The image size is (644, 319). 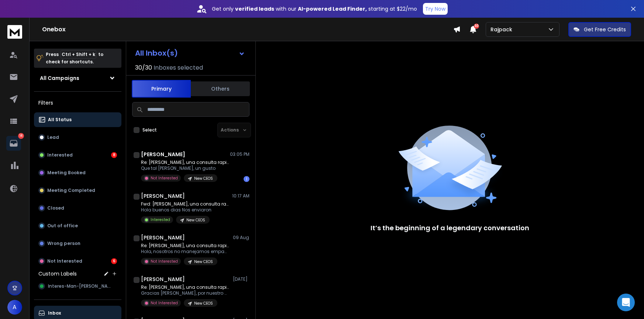 What do you see at coordinates (60, 120) in the screenshot?
I see `p: All Status` at bounding box center [60, 120].